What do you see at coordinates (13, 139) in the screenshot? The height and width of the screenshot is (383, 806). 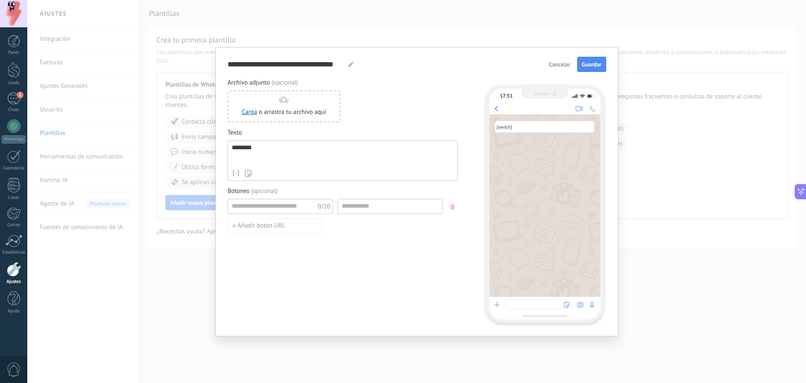 I see `div: WhatsApp` at bounding box center [13, 139].